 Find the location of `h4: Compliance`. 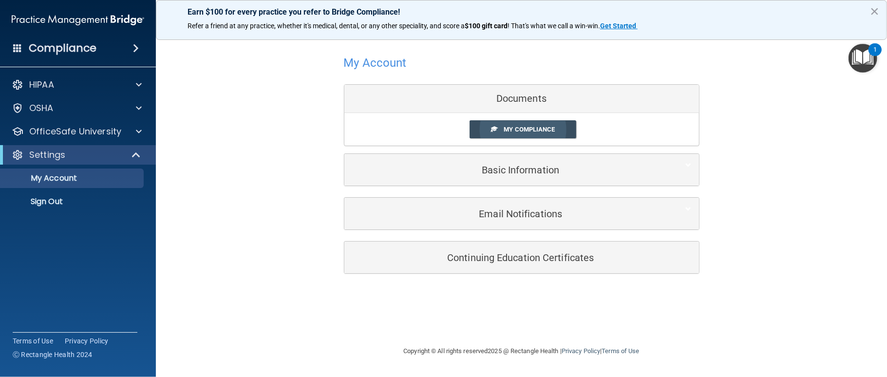

h4: Compliance is located at coordinates (62, 48).